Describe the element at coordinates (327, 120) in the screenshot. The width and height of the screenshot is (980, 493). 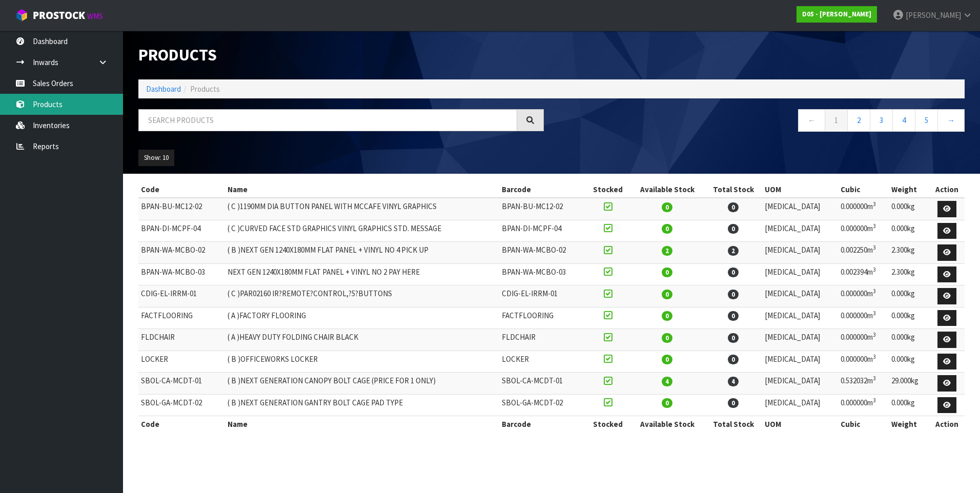
I see `input: Search products` at that location.